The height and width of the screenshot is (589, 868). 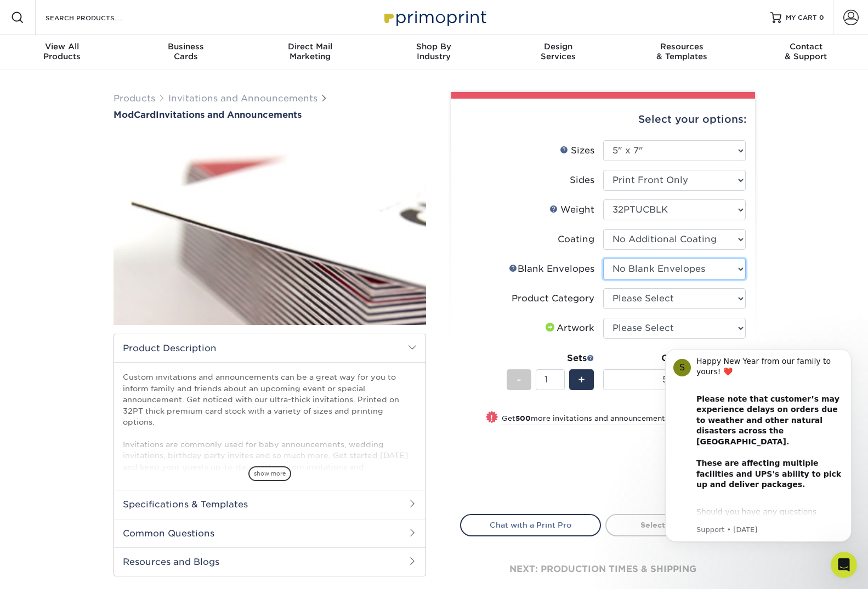 What do you see at coordinates (558, 51) in the screenshot?
I see `div: Services` at bounding box center [558, 51].